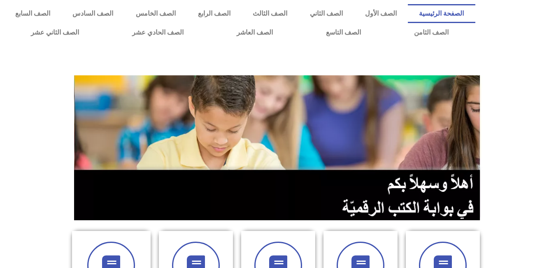 The image size is (556, 268). Describe the element at coordinates (270, 14) in the screenshot. I see `a: الصف الثالث` at that location.